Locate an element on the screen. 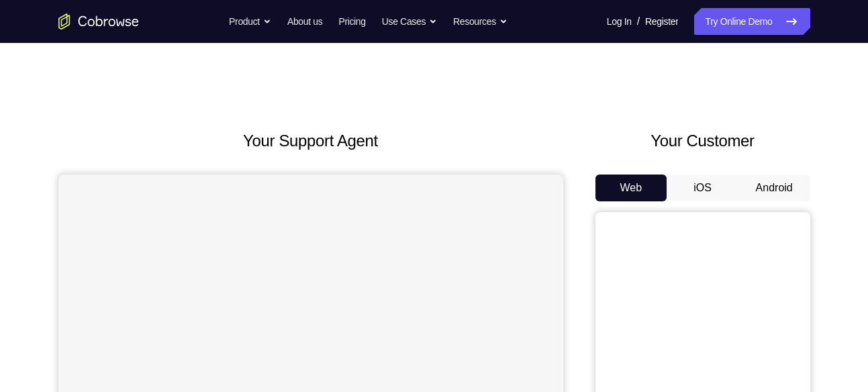  button: Web is located at coordinates (631, 188).